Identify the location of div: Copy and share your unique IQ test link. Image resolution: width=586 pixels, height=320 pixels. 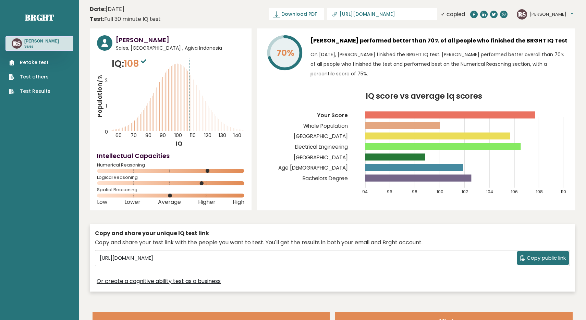
(332, 233).